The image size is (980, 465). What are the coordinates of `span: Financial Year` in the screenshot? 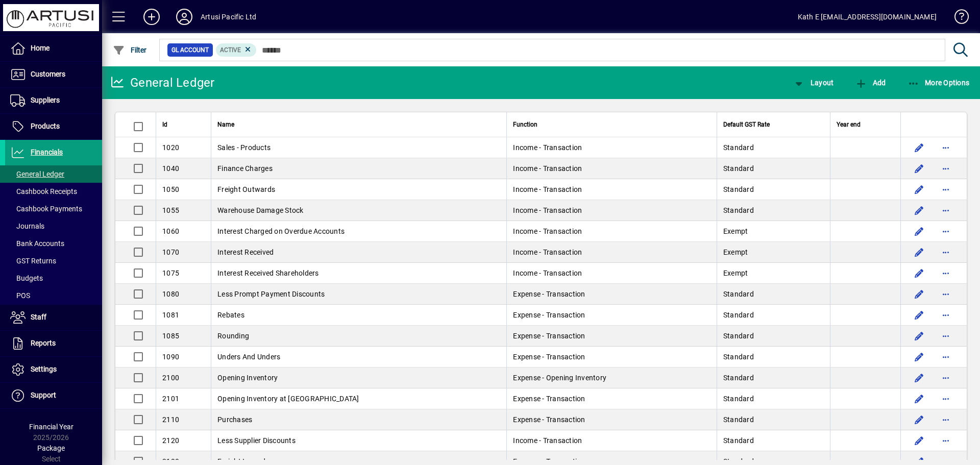 It's located at (51, 427).